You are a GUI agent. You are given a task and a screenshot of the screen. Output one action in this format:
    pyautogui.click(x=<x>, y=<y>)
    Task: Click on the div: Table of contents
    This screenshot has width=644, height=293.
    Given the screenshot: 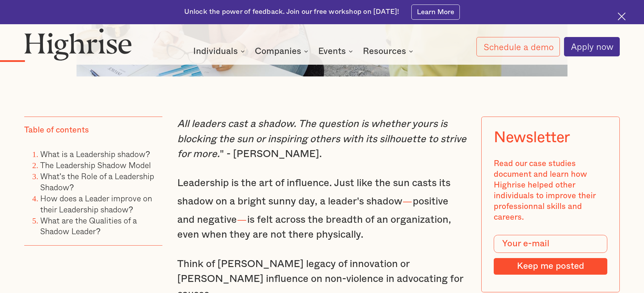 What is the action you would take?
    pyautogui.click(x=56, y=130)
    